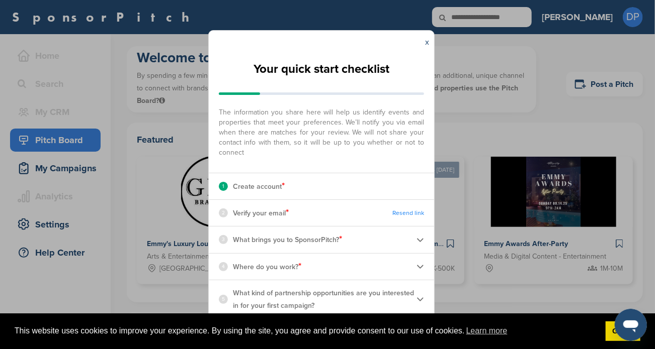 The width and height of the screenshot is (655, 349). Describe the element at coordinates (622, 332) in the screenshot. I see `a: dismiss cookie message` at that location.